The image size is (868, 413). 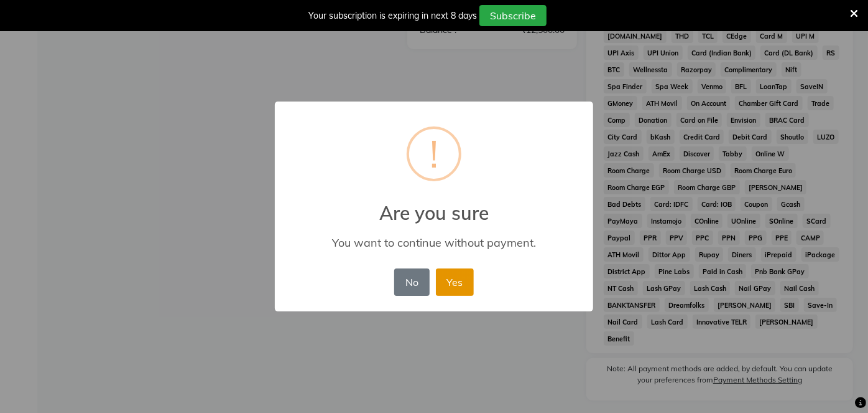 What do you see at coordinates (434, 243) in the screenshot?
I see `div: You want to continue without payment.` at bounding box center [434, 243].